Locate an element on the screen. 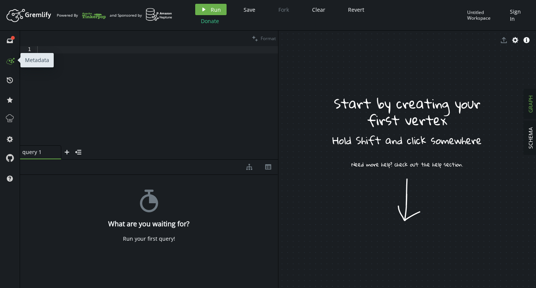 The height and width of the screenshot is (288, 536). button: Format is located at coordinates (264, 38).